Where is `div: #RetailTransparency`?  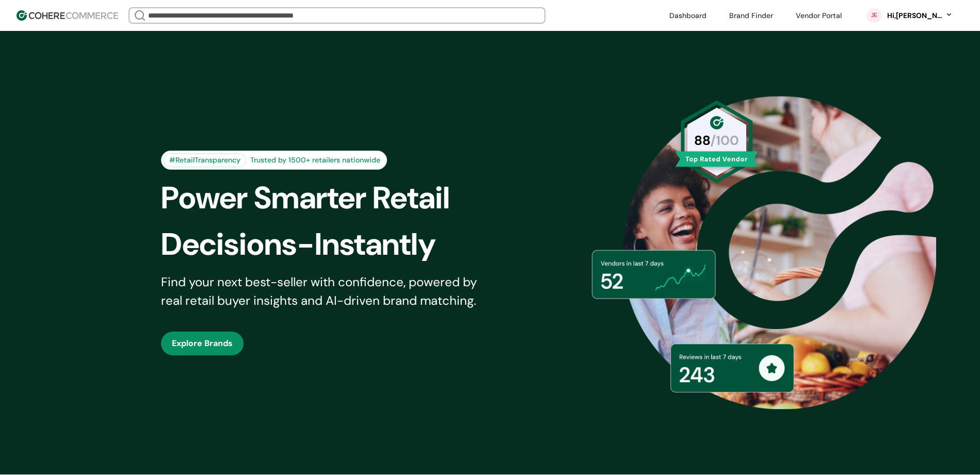
div: #RetailTransparency is located at coordinates (205, 160).